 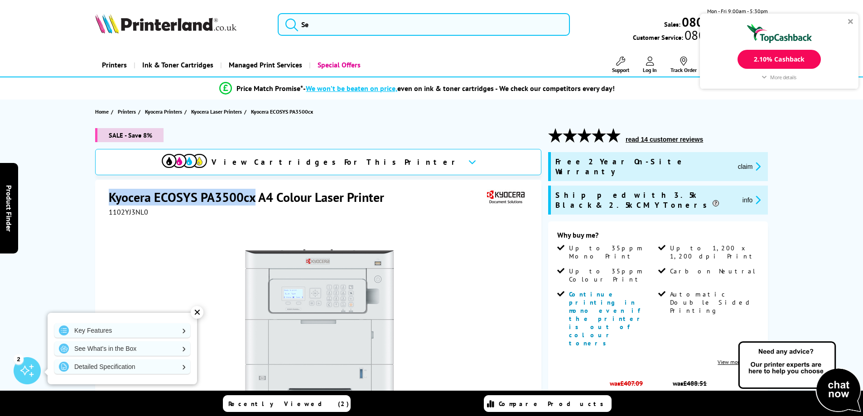 I want to click on span: 1102YJ3NL0, so click(x=128, y=212).